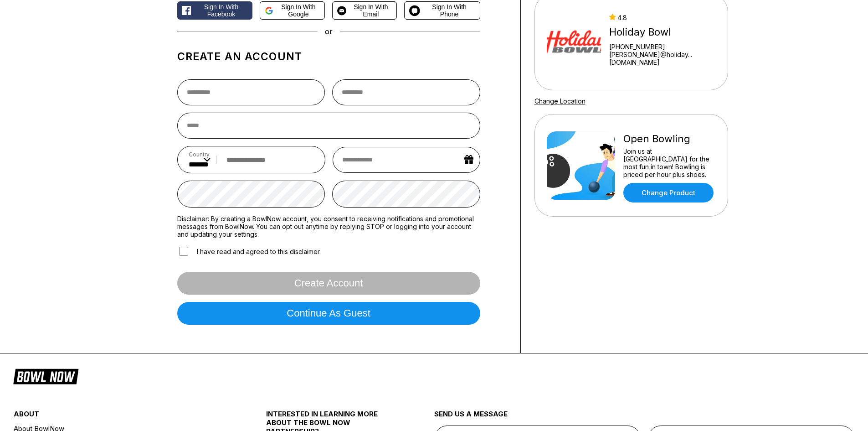 The image size is (868, 431). Describe the element at coordinates (215, 10) in the screenshot. I see `button: Sign in with Facebook` at that location.